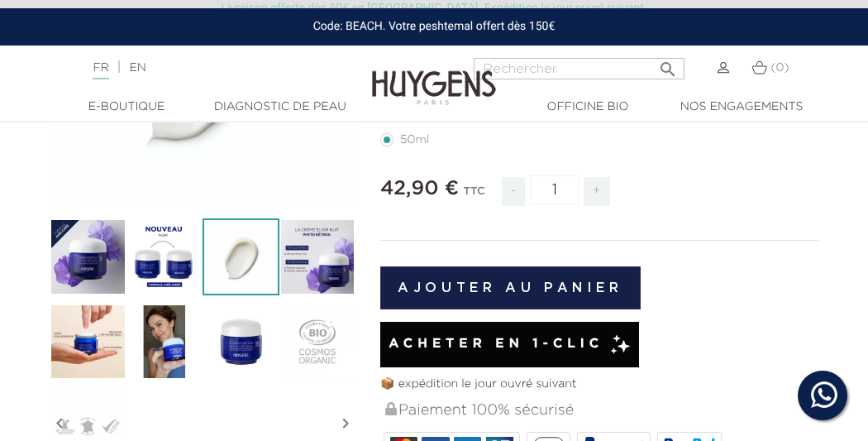  What do you see at coordinates (419, 188) in the screenshot?
I see `span: 42,90 €` at bounding box center [419, 188].